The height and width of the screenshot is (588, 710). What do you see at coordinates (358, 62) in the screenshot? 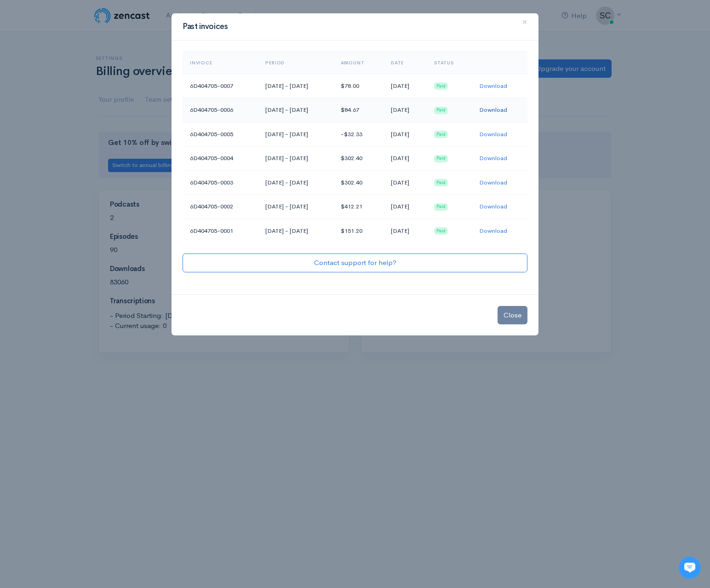
I see `th: Amount` at bounding box center [358, 62].